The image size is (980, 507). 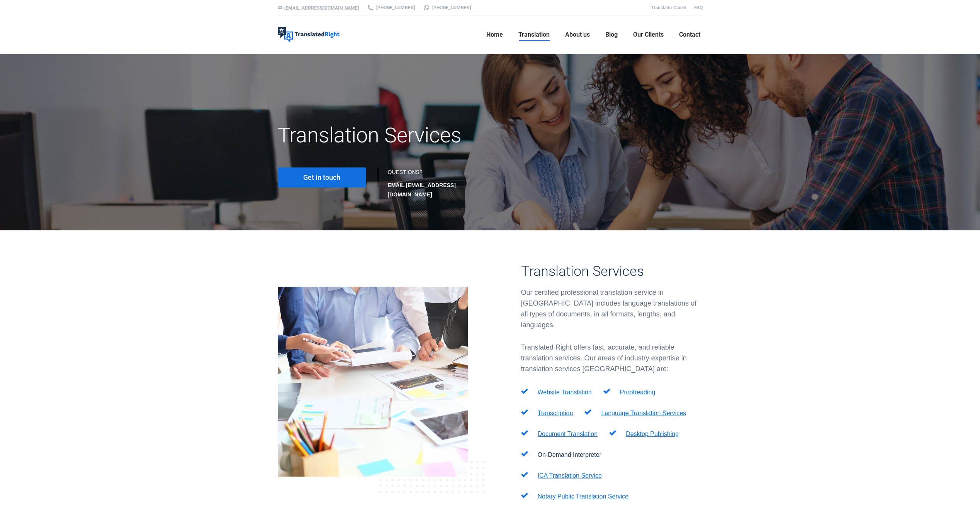 I want to click on a: Translator Career, so click(x=668, y=8).